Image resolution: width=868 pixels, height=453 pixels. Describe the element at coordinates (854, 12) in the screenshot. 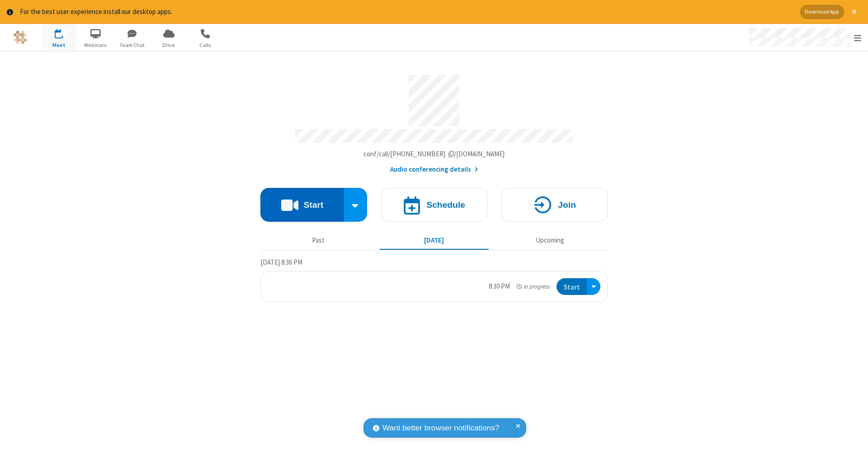

I see `button: Close alert` at that location.